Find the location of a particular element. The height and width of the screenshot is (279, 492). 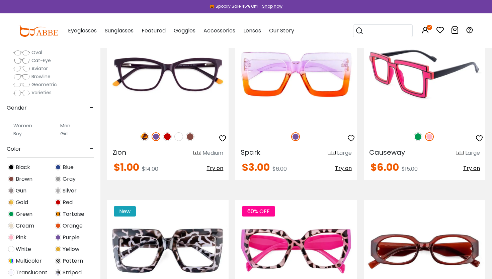

label: Men is located at coordinates (65, 126).